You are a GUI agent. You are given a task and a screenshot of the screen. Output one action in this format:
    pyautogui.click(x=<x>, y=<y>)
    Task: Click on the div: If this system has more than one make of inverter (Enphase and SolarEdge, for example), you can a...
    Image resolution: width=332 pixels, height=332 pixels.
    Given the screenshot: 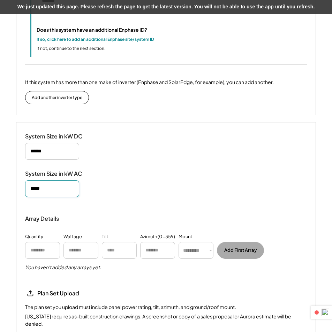 What is the action you would take?
    pyautogui.click(x=149, y=82)
    